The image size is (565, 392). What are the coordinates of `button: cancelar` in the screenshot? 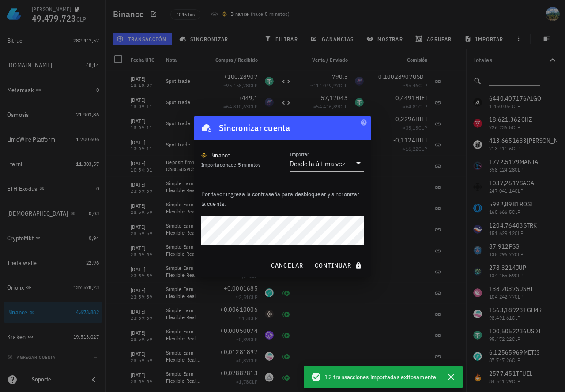 It's located at (286, 266).